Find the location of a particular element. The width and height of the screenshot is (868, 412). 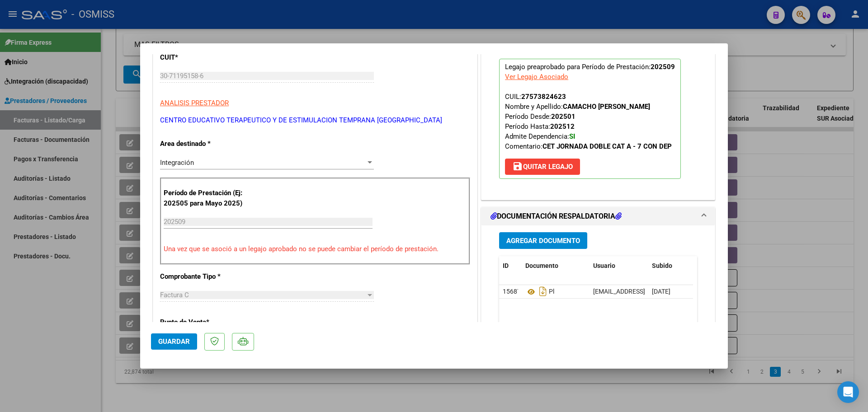

p: Legajo preaprobado para Período de Prestación: is located at coordinates (590, 119).